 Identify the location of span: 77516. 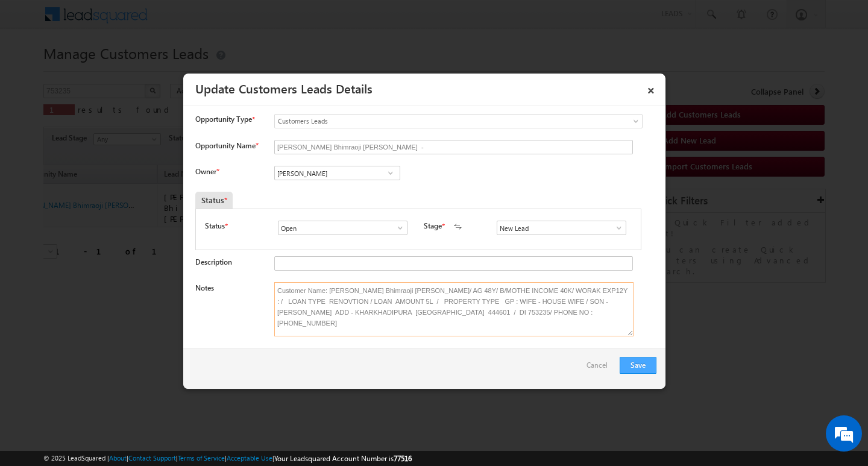
(402, 458).